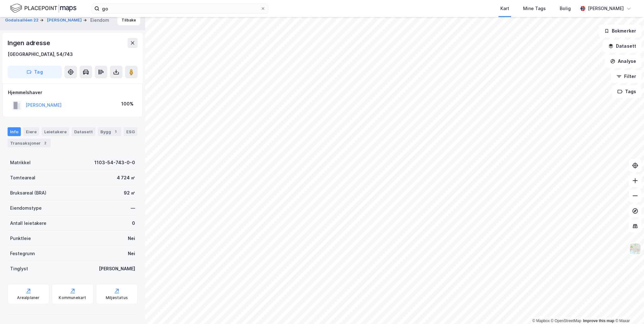 This screenshot has width=644, height=324. Describe the element at coordinates (29, 43) in the screenshot. I see `div: Ingen adresse` at that location.